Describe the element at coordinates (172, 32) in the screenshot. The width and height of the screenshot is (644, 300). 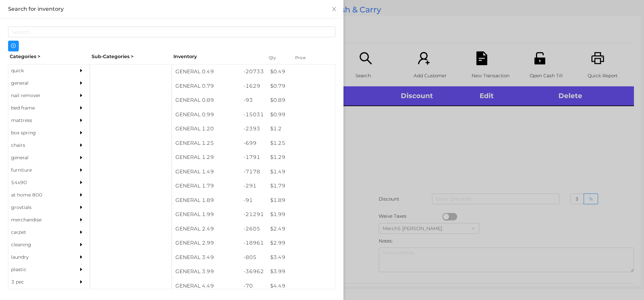
I see `input: Search...` at that location.